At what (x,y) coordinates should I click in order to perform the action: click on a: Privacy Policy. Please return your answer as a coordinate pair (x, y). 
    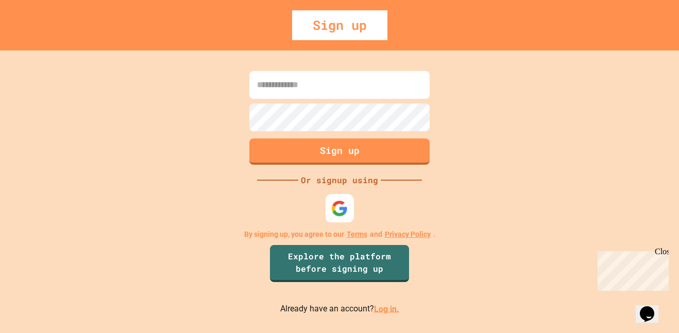
    Looking at the image, I should click on (407, 234).